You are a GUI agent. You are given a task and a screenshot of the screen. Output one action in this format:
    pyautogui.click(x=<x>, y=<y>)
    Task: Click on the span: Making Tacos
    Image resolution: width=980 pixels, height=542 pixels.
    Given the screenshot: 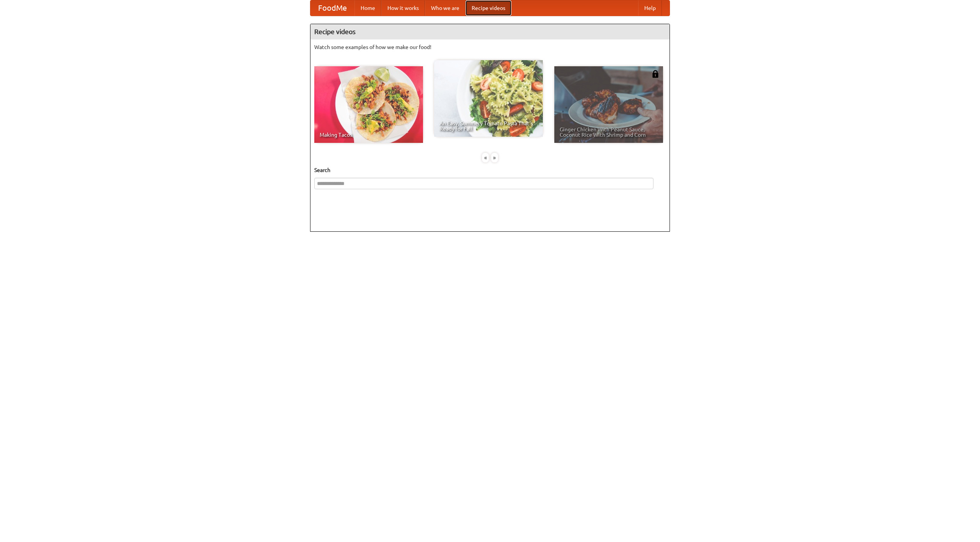 What is the action you would take?
    pyautogui.click(x=368, y=135)
    